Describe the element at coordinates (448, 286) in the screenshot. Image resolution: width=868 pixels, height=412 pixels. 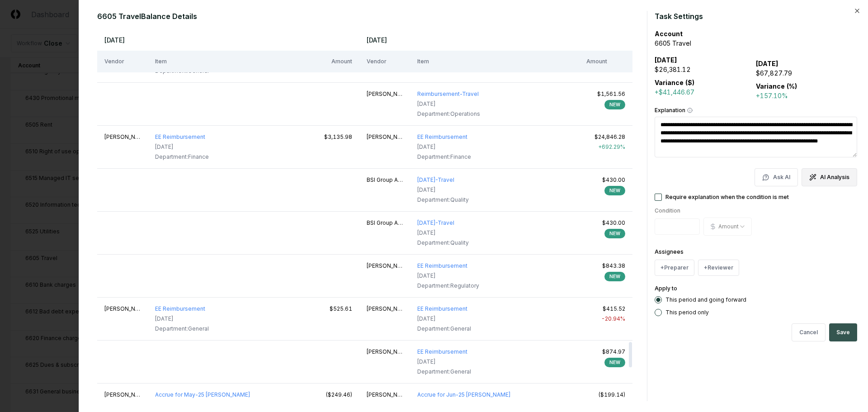
I see `div: Regulatory` at that location.